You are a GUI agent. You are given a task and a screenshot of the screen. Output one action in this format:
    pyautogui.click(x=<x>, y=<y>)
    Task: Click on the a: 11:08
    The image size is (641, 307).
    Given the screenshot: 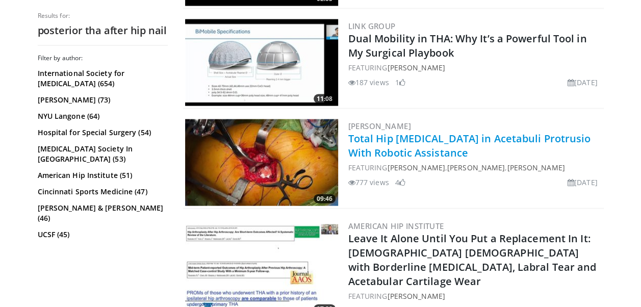 What is the action you would take?
    pyautogui.click(x=261, y=63)
    